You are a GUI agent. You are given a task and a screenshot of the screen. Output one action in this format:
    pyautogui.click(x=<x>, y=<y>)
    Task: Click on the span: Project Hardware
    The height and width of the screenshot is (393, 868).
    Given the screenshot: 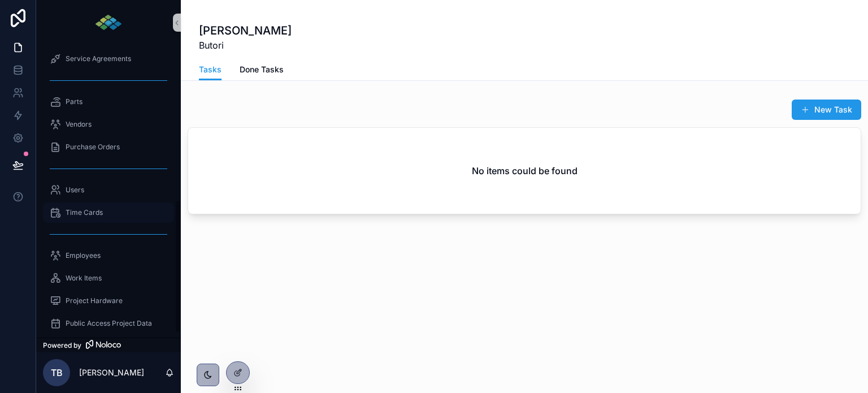 What is the action you would take?
    pyautogui.click(x=94, y=301)
    